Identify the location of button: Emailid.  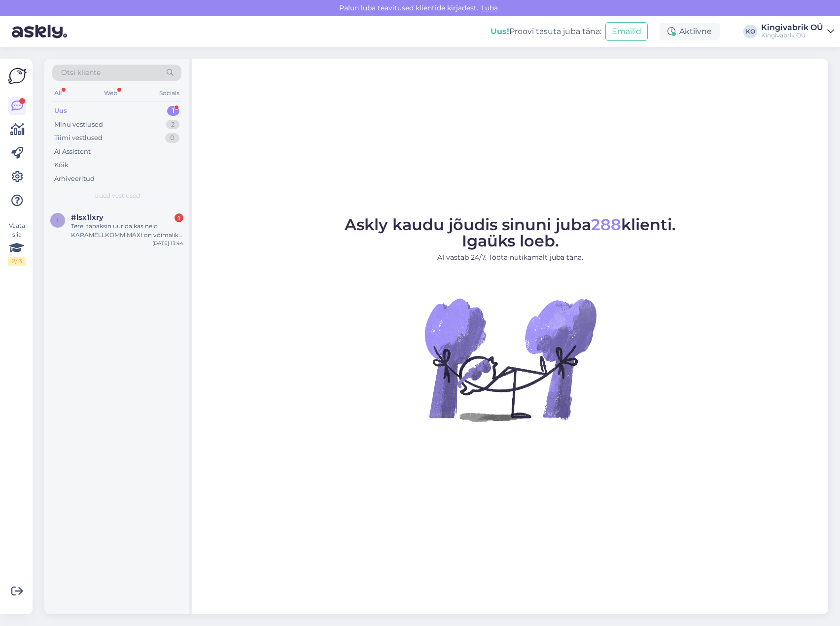
(626, 32).